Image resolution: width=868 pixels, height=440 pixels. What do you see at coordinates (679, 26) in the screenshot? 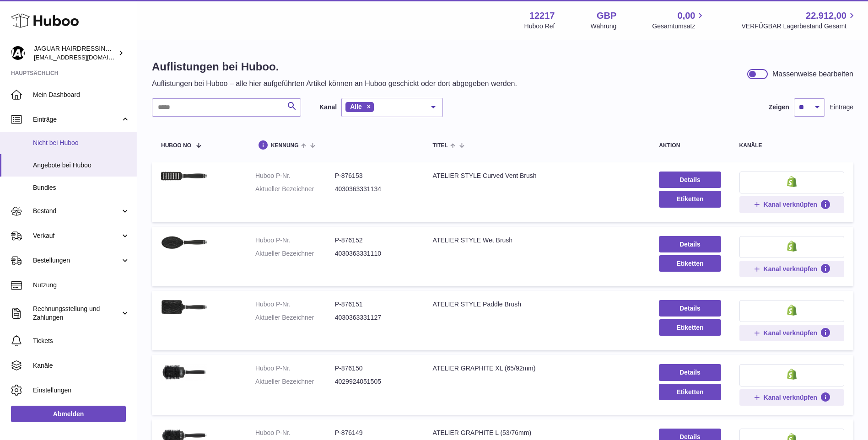
I see `span: Gesamtumsatz` at bounding box center [679, 26].